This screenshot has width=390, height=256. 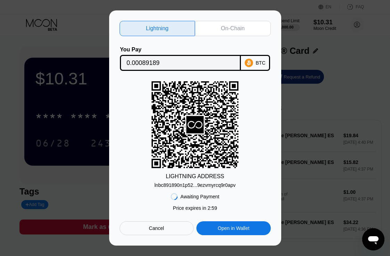 What do you see at coordinates (261, 63) in the screenshot?
I see `div: BTC` at bounding box center [261, 63].